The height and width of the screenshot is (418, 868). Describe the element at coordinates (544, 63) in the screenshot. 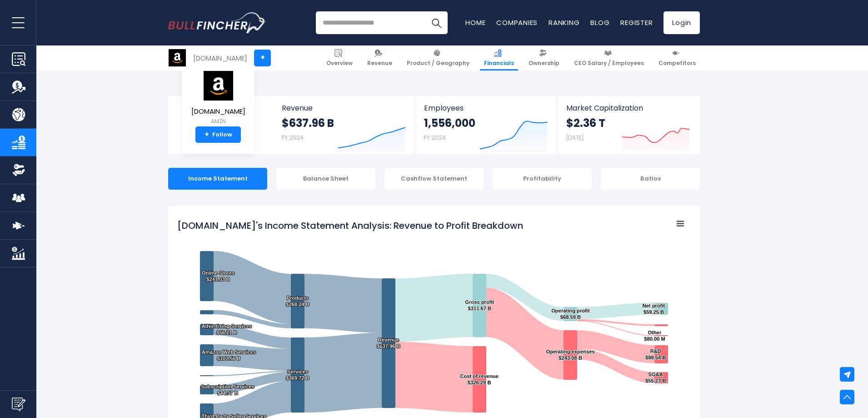

I see `span: Ownership` at that location.